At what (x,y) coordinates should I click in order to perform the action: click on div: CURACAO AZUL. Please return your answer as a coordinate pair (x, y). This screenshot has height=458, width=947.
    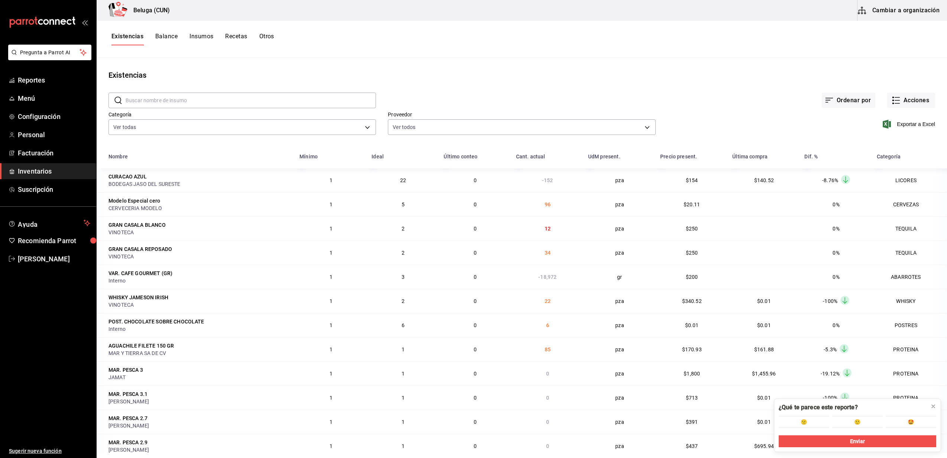
    Looking at the image, I should click on (127, 176).